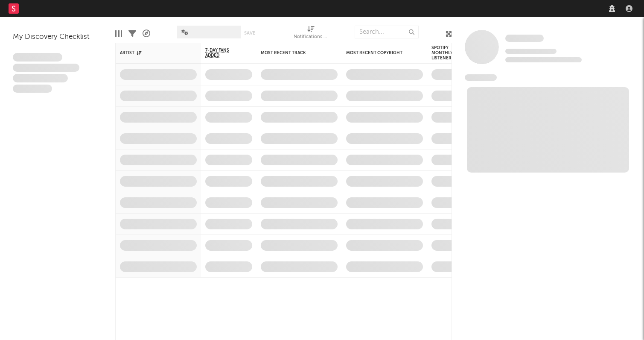 The width and height of the screenshot is (644, 340). What do you see at coordinates (46, 68) in the screenshot?
I see `span: Integer aliquet in purus et` at bounding box center [46, 68].